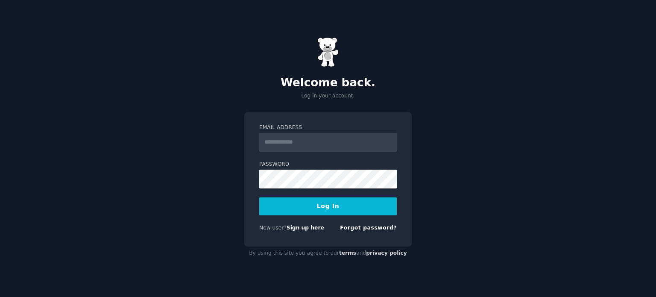 The width and height of the screenshot is (656, 297). What do you see at coordinates (328, 52) in the screenshot?
I see `img: Gummy Bear` at bounding box center [328, 52].